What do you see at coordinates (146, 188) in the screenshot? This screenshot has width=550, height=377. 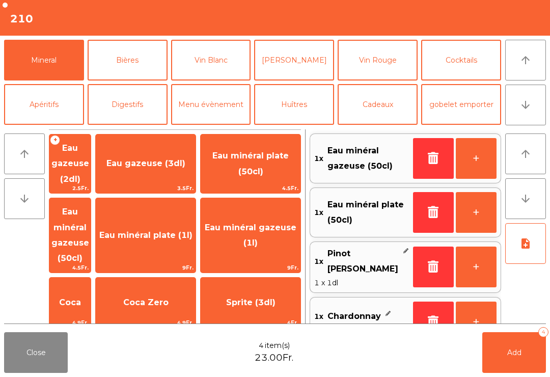 I see `span: 3.5Fr.` at bounding box center [146, 188].